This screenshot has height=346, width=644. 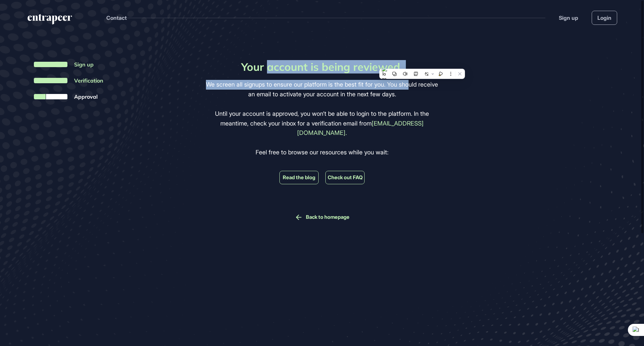 What do you see at coordinates (327, 217) in the screenshot?
I see `a: Back to homepage` at bounding box center [327, 217].